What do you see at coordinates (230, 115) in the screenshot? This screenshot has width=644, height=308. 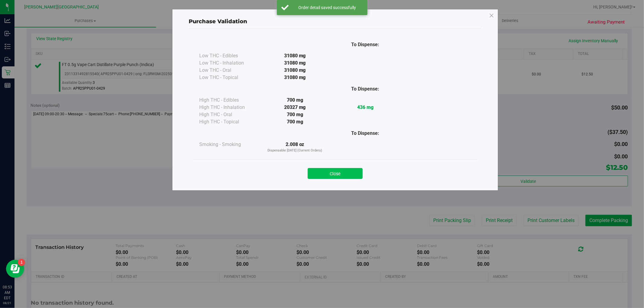 I see `div: High THC - Oral` at bounding box center [230, 115].